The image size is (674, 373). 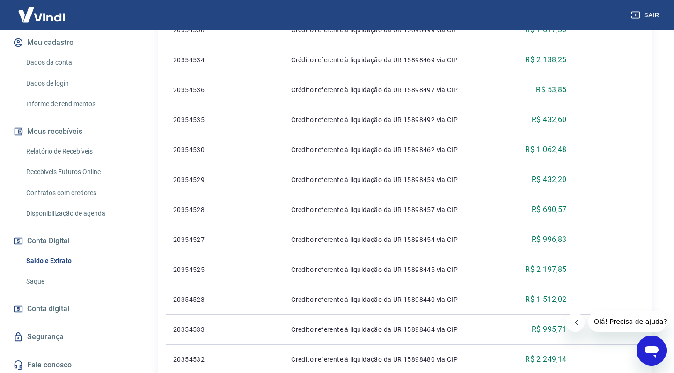 I want to click on p: Crédito referente à liquidação da UR 15898440 via CIP, so click(x=394, y=299).